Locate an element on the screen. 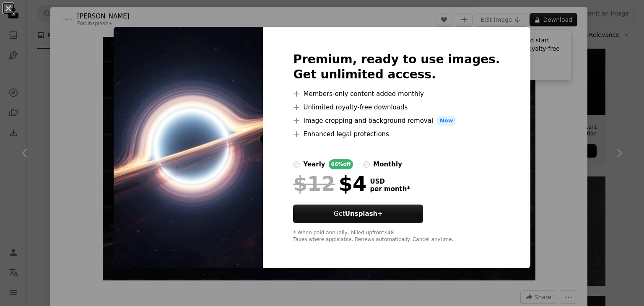 The image size is (644, 306). span: $12 is located at coordinates (314, 183).